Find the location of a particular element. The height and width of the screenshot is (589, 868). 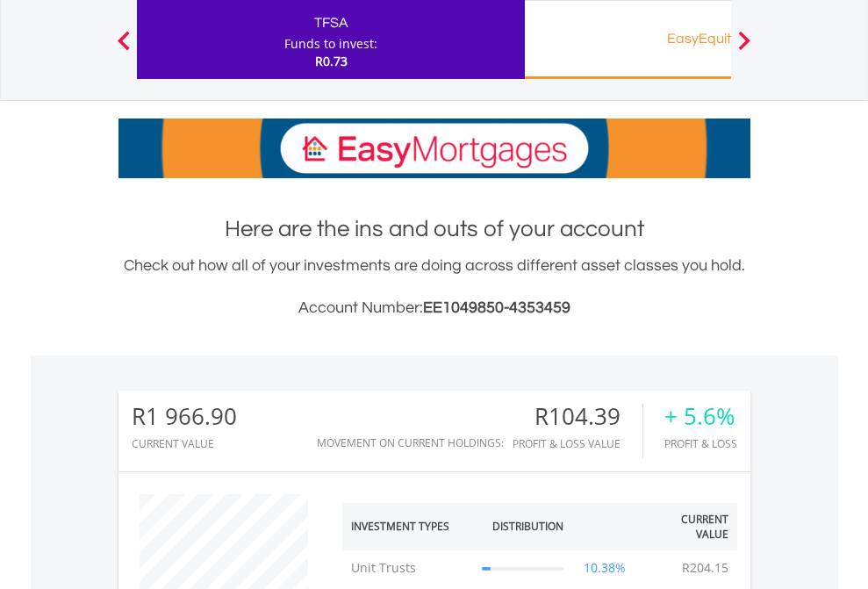

h3: Account Number: is located at coordinates (434, 308).